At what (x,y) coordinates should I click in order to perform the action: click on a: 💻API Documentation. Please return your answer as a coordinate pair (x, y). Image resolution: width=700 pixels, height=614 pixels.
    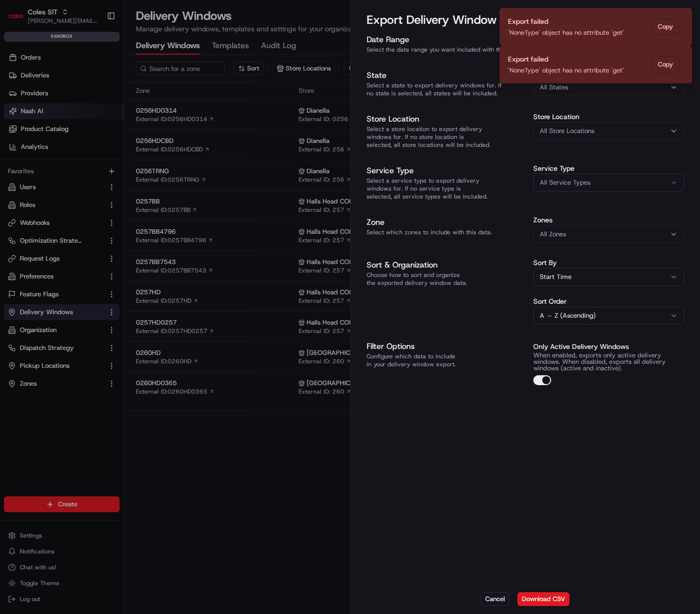
    Looking at the image, I should click on (122, 149).